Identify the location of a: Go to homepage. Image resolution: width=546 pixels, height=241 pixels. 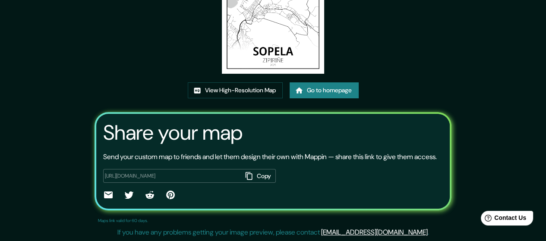
(324, 90).